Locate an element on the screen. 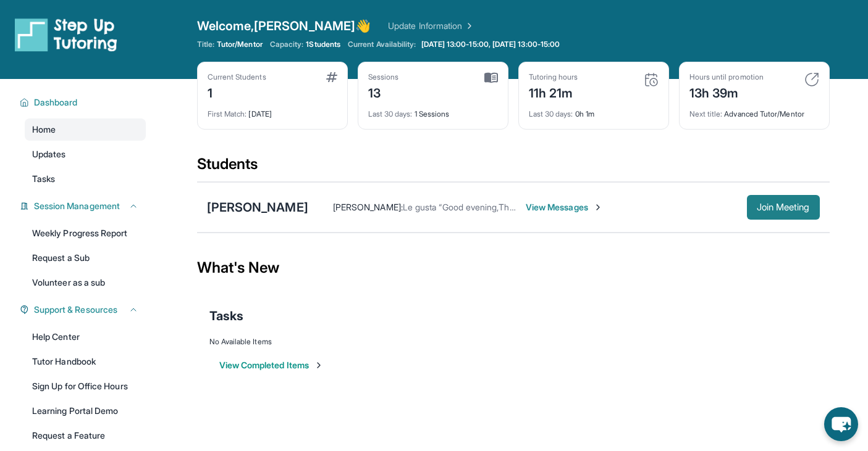 Image resolution: width=868 pixels, height=451 pixels. a: Volunteer as a sub is located at coordinates (85, 283).